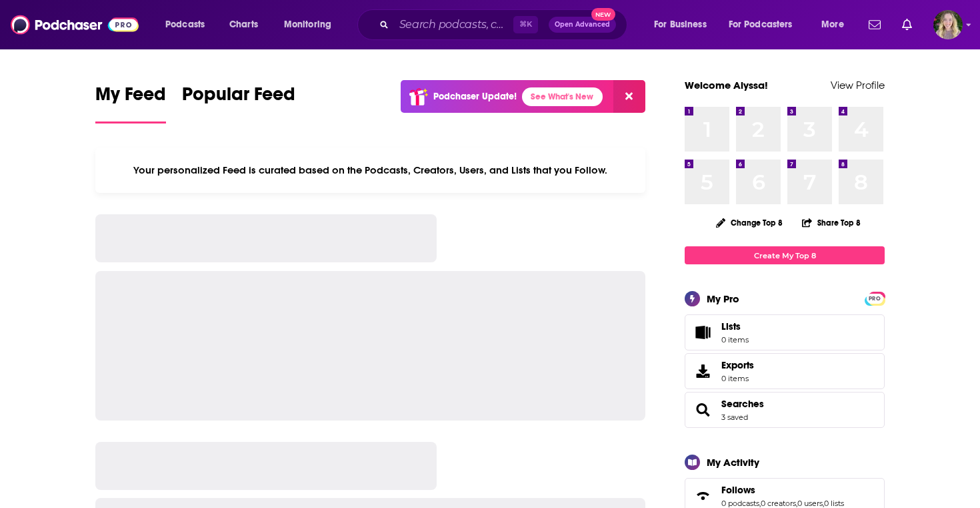  Describe the element at coordinates (525, 25) in the screenshot. I see `span: ⌘ K` at that location.